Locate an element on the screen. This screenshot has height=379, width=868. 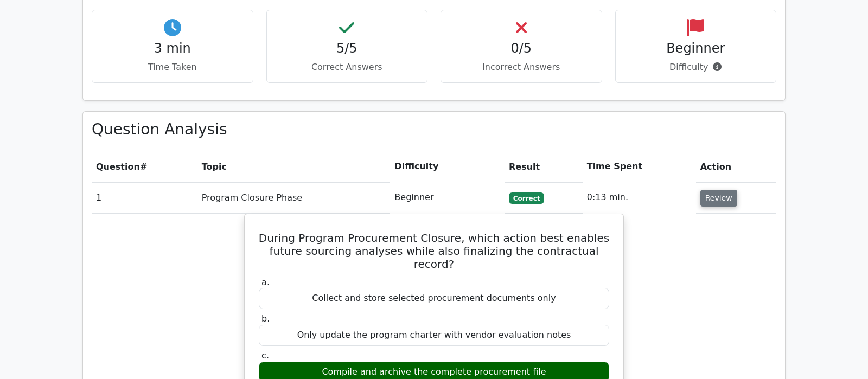
p: Incorrect Answers is located at coordinates (521, 67).